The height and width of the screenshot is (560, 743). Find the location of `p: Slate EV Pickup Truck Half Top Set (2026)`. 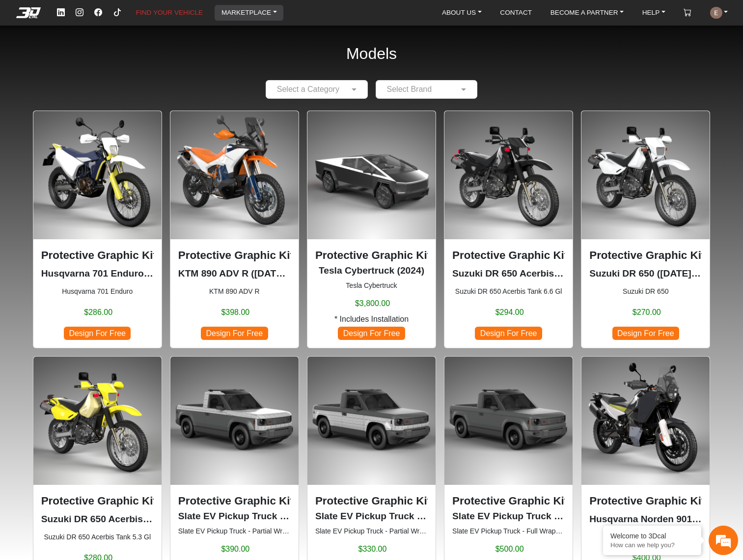

p: Slate EV Pickup Truck Half Top Set (2026) is located at coordinates (234, 516).